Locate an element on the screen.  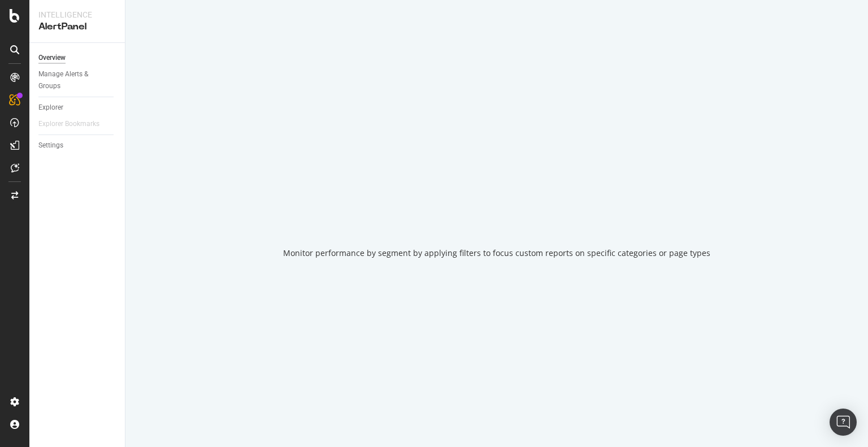
div: Settings is located at coordinates (51, 145).